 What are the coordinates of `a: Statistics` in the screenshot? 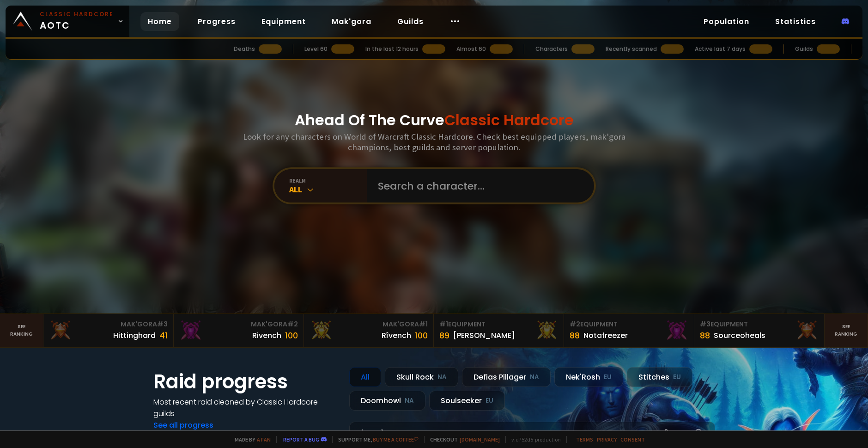 It's located at (796, 21).